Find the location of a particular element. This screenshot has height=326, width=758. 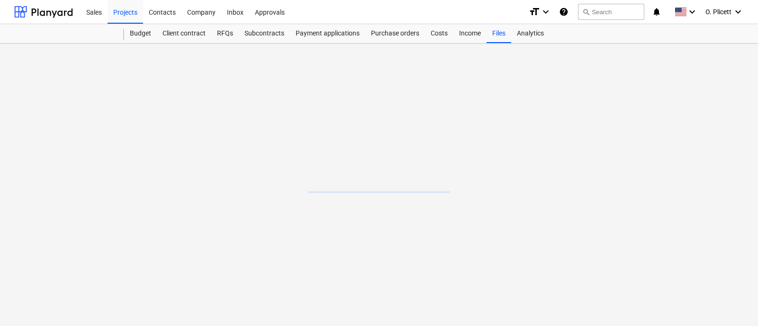

div: Subcontracts is located at coordinates (264, 34).